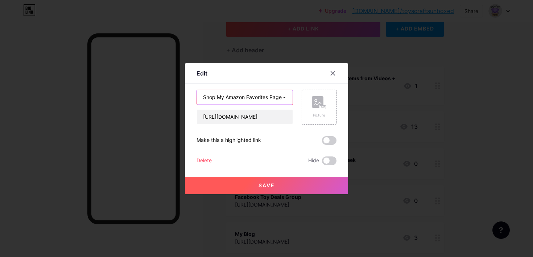 Image resolution: width=533 pixels, height=257 pixels. Describe the element at coordinates (245, 117) in the screenshot. I see `input: URL` at that location.